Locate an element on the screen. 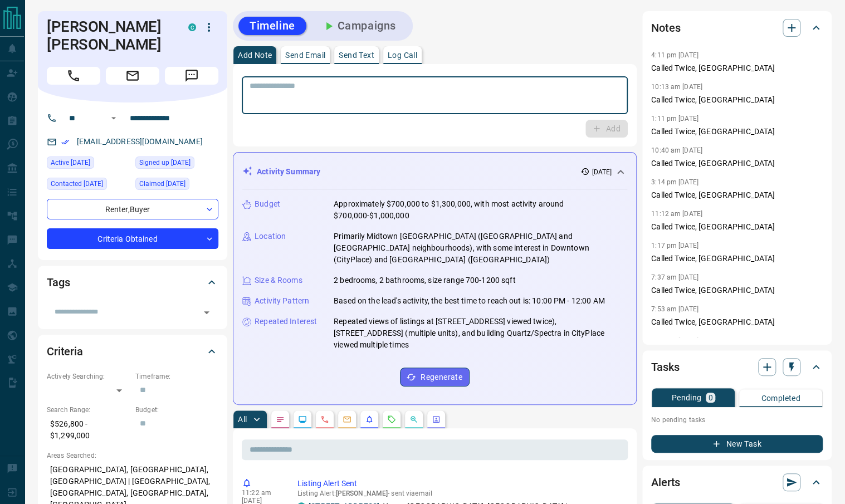 The height and width of the screenshot is (504, 845). div: Alerts is located at coordinates (736, 482).